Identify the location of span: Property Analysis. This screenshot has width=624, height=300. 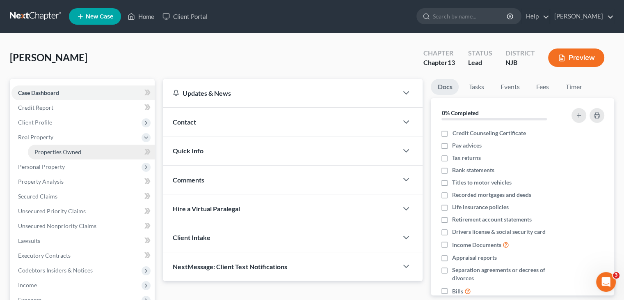
(41, 181).